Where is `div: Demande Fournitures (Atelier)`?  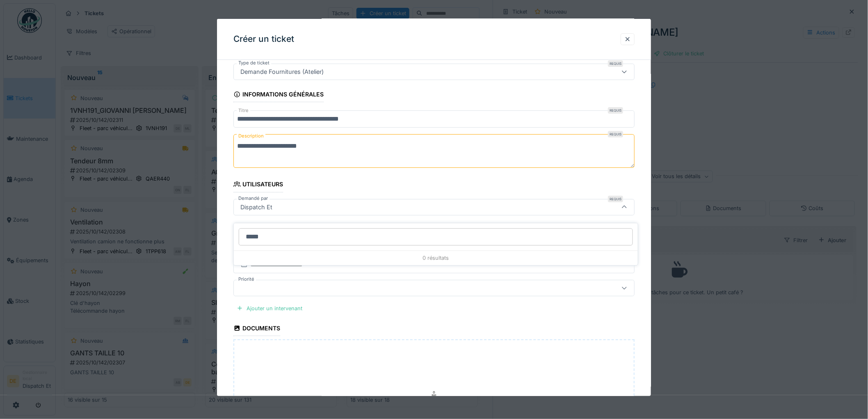
div: Demande Fournitures (Atelier) is located at coordinates (281, 72).